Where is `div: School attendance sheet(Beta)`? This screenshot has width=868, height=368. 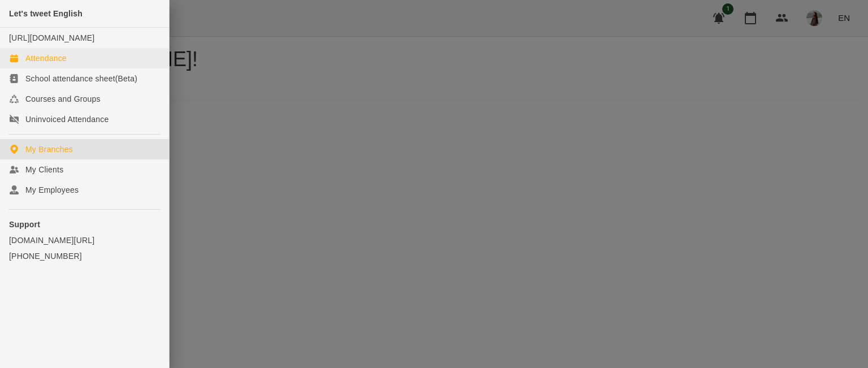 div: School attendance sheet(Beta) is located at coordinates (81, 78).